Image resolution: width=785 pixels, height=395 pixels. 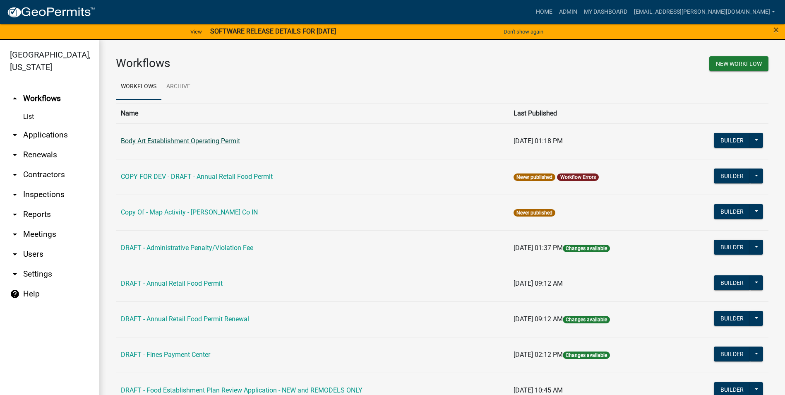 What do you see at coordinates (312, 113) in the screenshot?
I see `th: Name` at bounding box center [312, 113].